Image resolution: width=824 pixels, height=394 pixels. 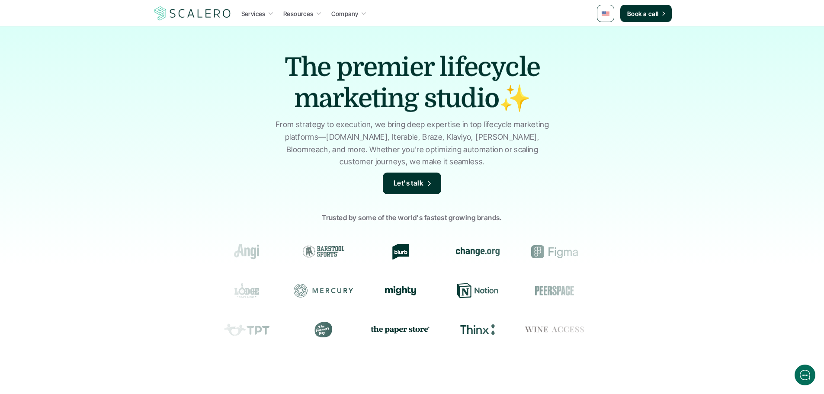 What do you see at coordinates (643, 13) in the screenshot?
I see `p: Book a call` at bounding box center [643, 13].